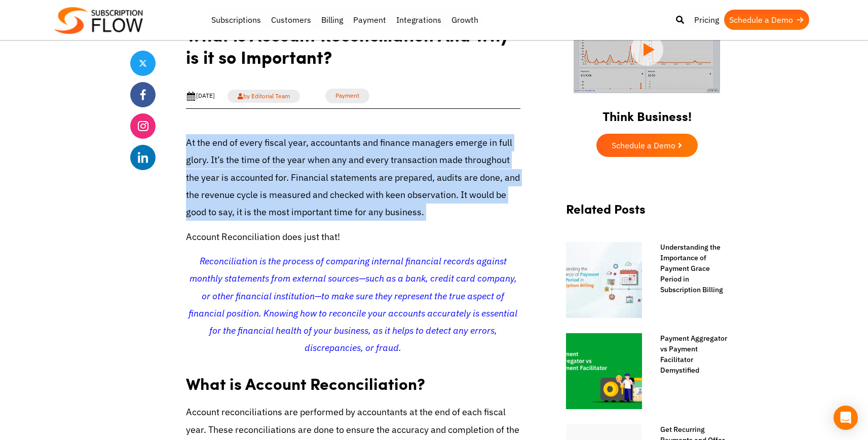 The height and width of the screenshot is (440, 868). Describe the element at coordinates (99, 20) in the screenshot. I see `img: Subscriptionflow` at that location.